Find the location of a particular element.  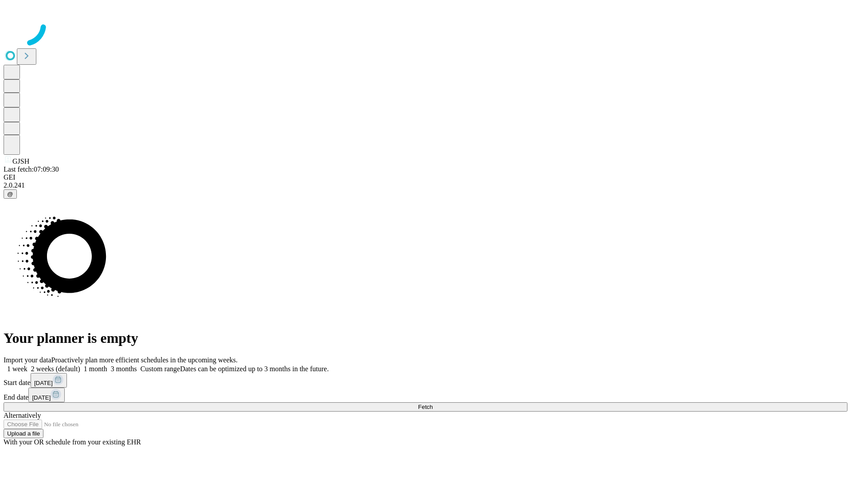

div: 2.0.241 is located at coordinates (426, 185).